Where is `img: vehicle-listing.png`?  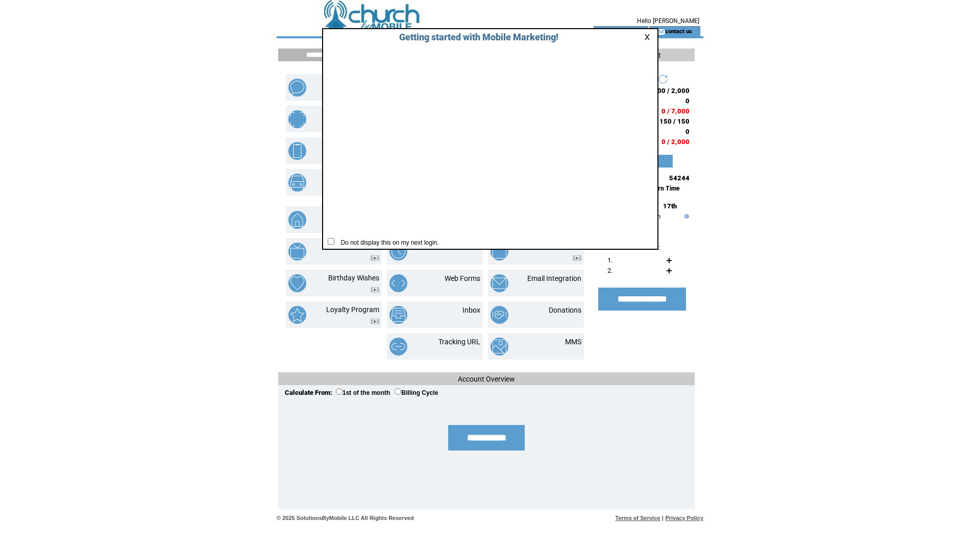
img: vehicle-listing.png is located at coordinates (298, 182).